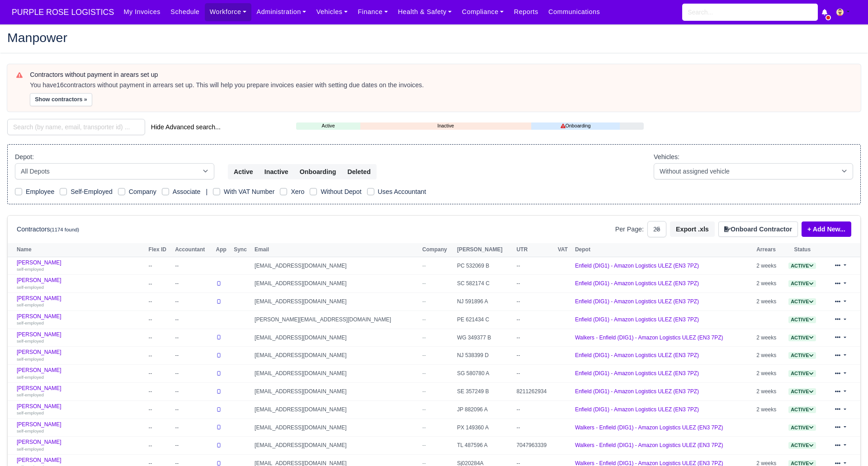 The image size is (868, 466). Describe the element at coordinates (193, 250) in the screenshot. I see `th: Accountant` at that location.